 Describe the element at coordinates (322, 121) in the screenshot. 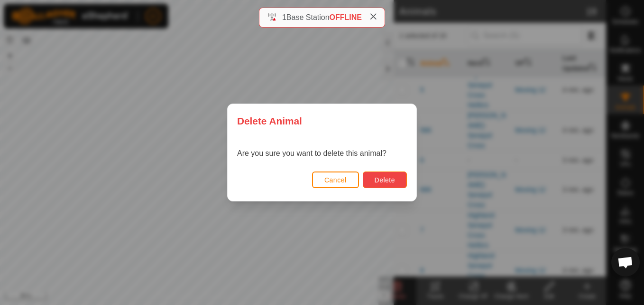

I see `div: Delete Animal` at that location.